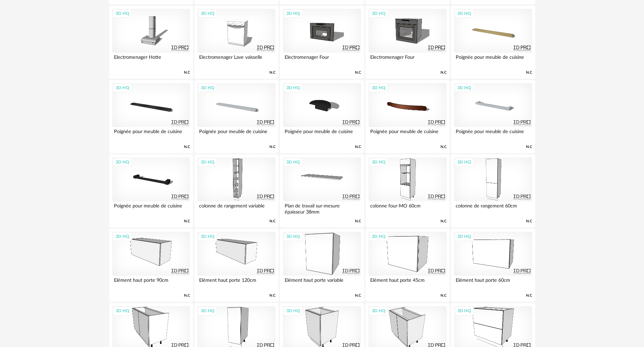 The image size is (644, 347). What do you see at coordinates (236, 191) in the screenshot?
I see `a: 3D HQ colonne de rangement variable N.C` at bounding box center [236, 191].